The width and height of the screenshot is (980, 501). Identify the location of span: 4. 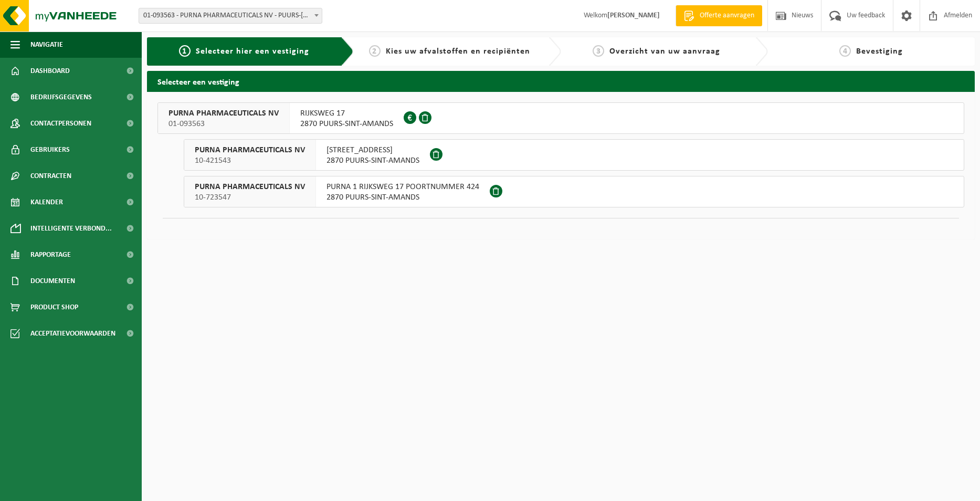
(845, 51).